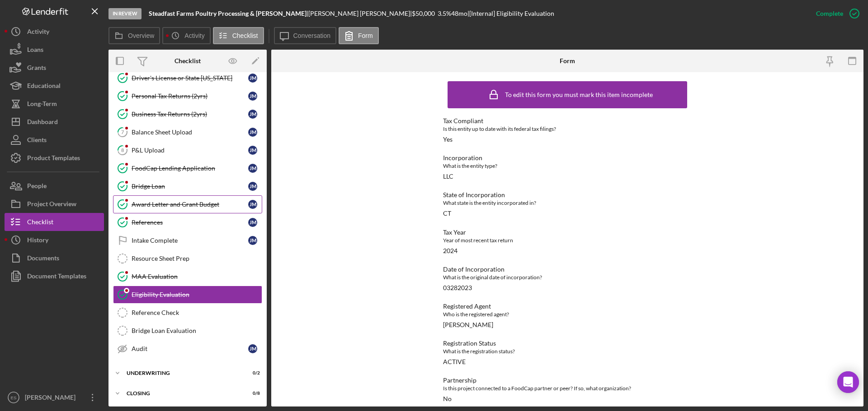 This screenshot has width=868, height=411. What do you see at coordinates (305, 36) in the screenshot?
I see `button: Conversation` at bounding box center [305, 36].